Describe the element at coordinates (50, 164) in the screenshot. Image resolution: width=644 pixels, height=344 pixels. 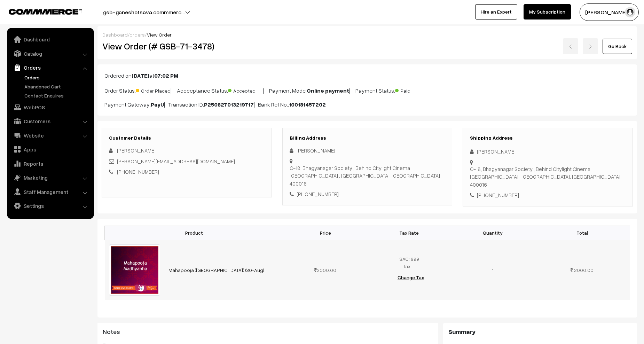
I see `a: Reports` at that location.